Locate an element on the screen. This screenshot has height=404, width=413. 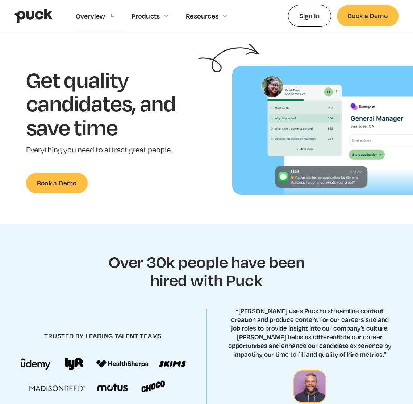
h4: trusted by leading talent teams is located at coordinates (103, 335).